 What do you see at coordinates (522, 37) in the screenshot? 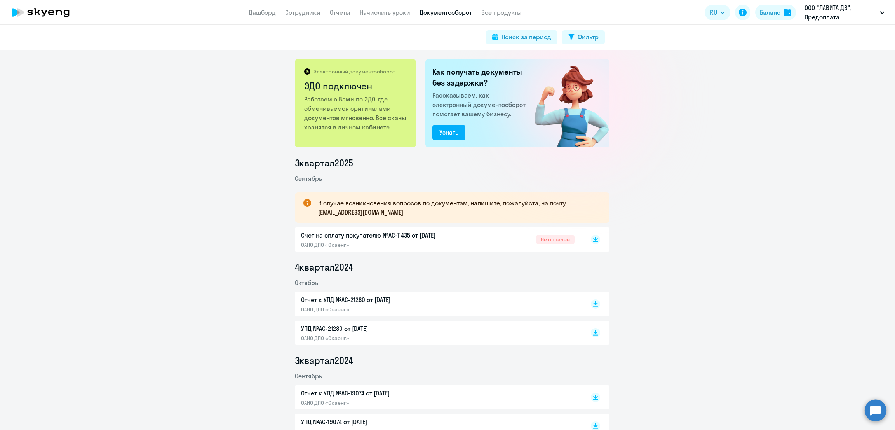
I see `button: Поиск за период` at bounding box center [522, 37].